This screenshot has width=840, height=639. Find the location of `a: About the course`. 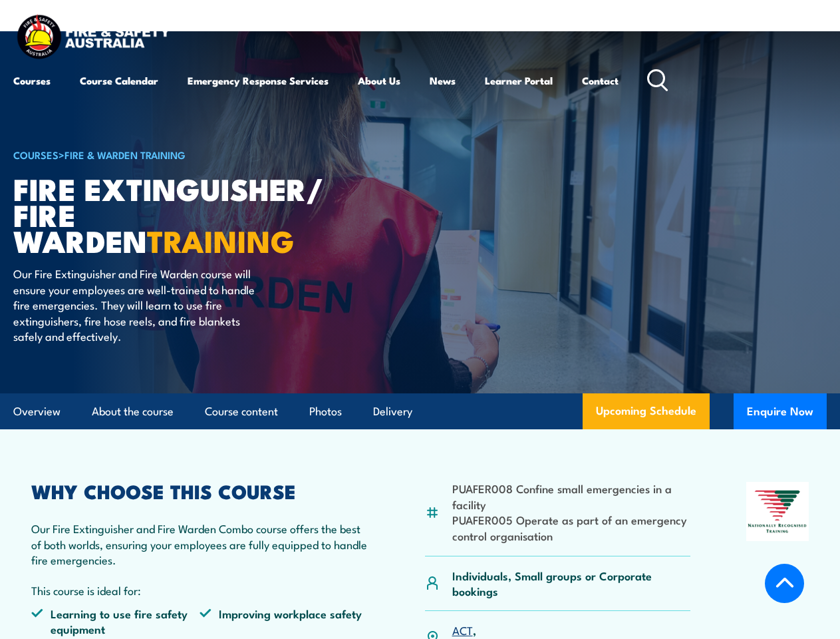

a: About the course is located at coordinates (133, 411).